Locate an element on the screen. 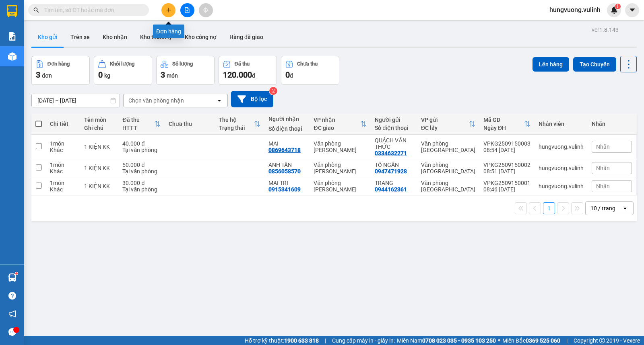 This screenshot has width=644, height=345. span: hungvuong.vulinh is located at coordinates (575, 9).